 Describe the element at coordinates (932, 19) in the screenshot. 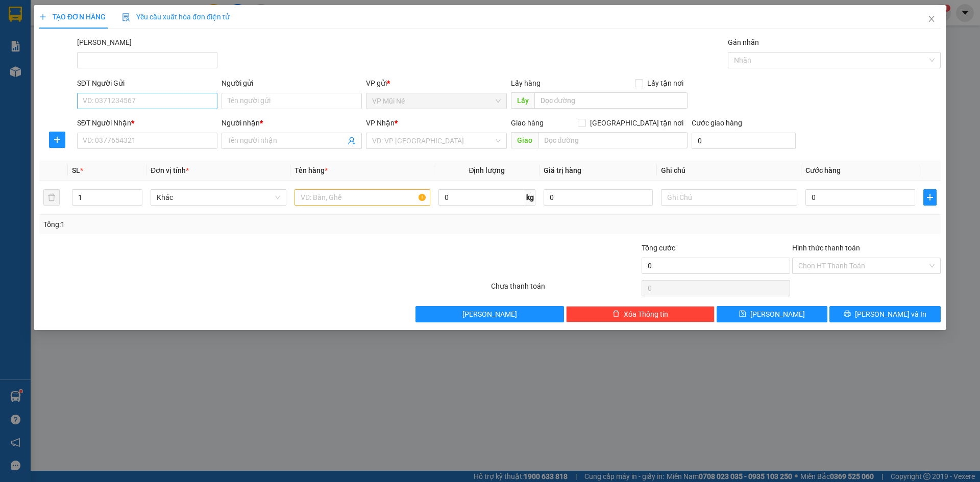

I see `span: close` at that location.